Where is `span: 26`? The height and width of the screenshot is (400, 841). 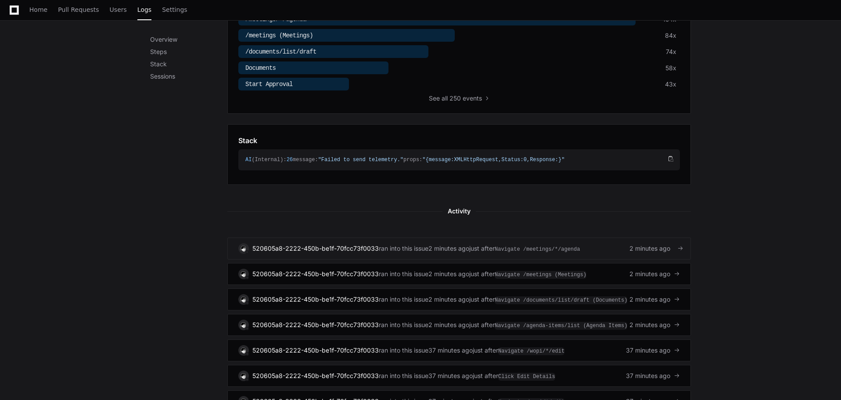
span: 26 is located at coordinates (290, 160).